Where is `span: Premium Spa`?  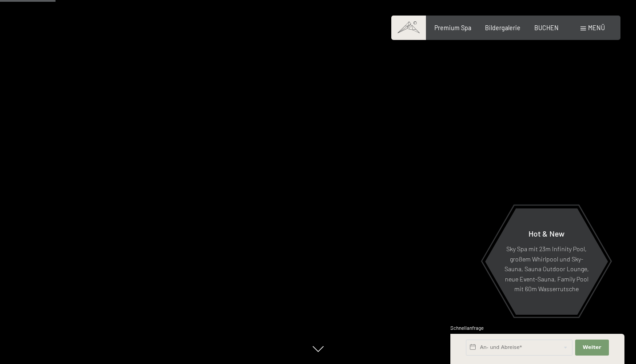 span: Premium Spa is located at coordinates (453, 27).